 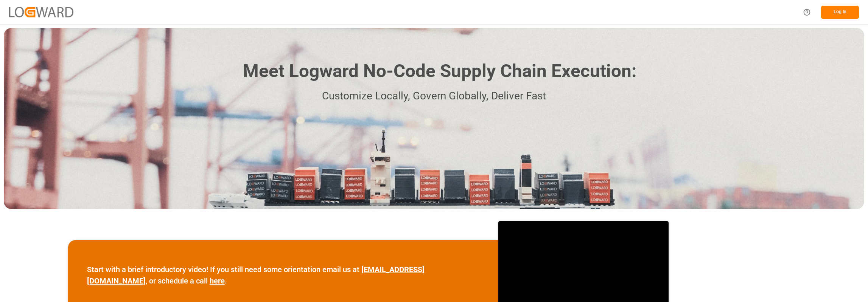 What do you see at coordinates (439, 71) in the screenshot?
I see `h1: Meet Logward No-Code Supply Chain Execution:` at bounding box center [439, 71].